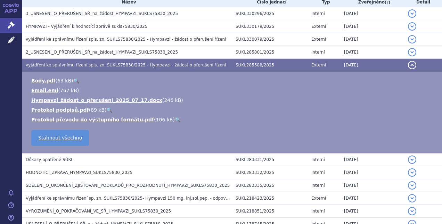  I want to click on span: Vyjádření ke správnímu řízení sp. zn. SUKLS75830/2025- Hympavzi 150 mg, inj.sol.pep. - odpověď na..., so click(138, 198).